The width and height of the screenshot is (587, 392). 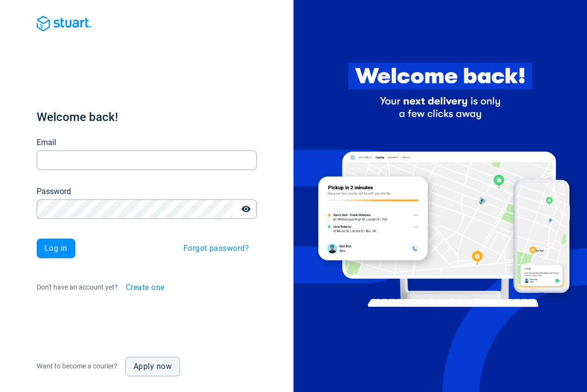 I want to click on span: Apply now, so click(x=152, y=366).